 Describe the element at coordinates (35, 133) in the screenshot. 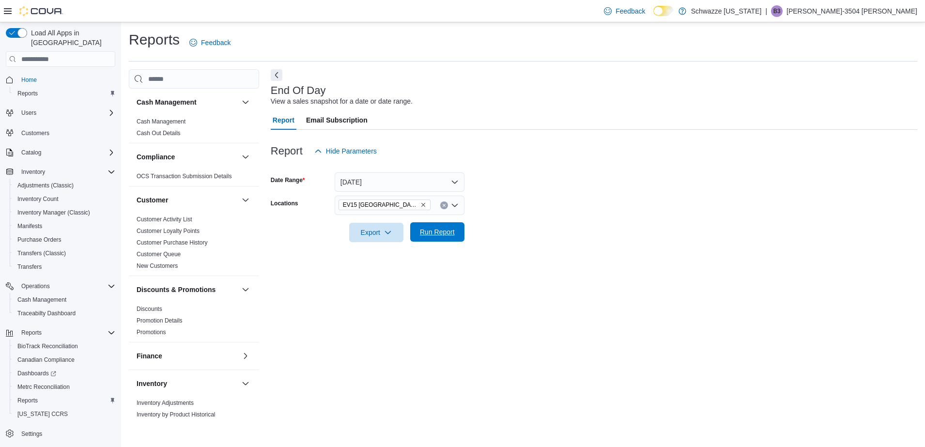

I see `a: Customers` at that location.